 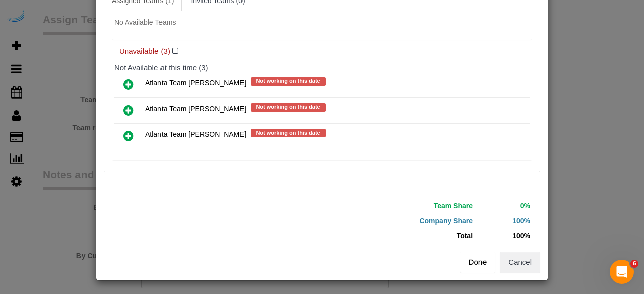 I want to click on td: 0%, so click(x=504, y=206).